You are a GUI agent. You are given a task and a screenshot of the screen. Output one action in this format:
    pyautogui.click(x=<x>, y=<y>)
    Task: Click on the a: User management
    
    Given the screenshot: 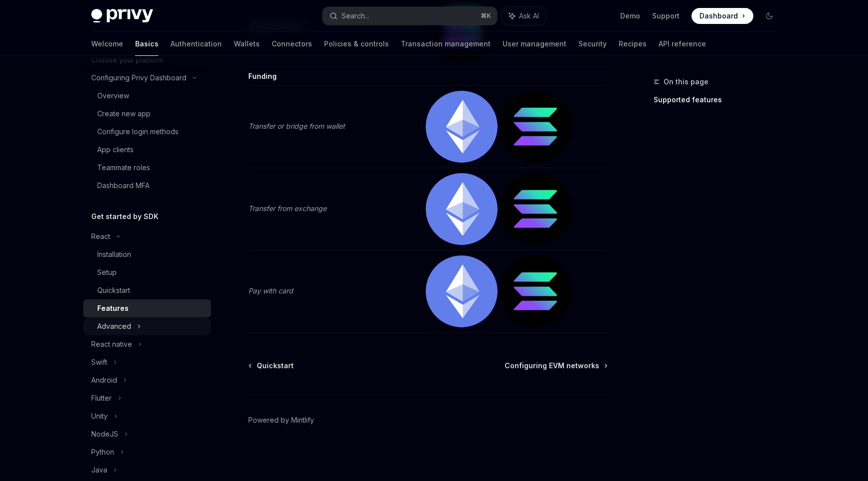 What is the action you would take?
    pyautogui.click(x=534, y=44)
    